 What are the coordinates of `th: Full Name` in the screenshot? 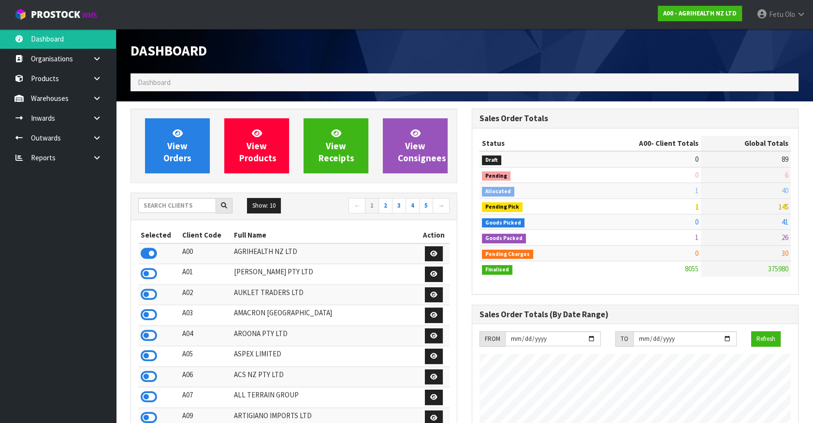 It's located at (325, 235).